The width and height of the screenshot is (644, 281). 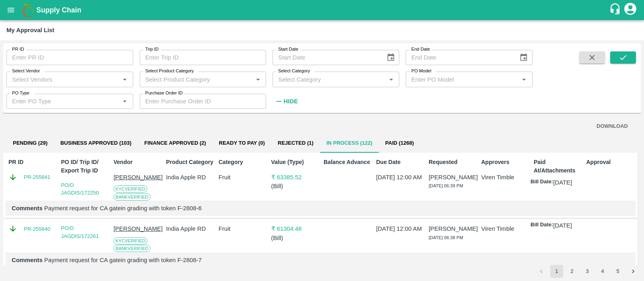 I want to click on p: ₹ 61304.46, so click(x=296, y=229).